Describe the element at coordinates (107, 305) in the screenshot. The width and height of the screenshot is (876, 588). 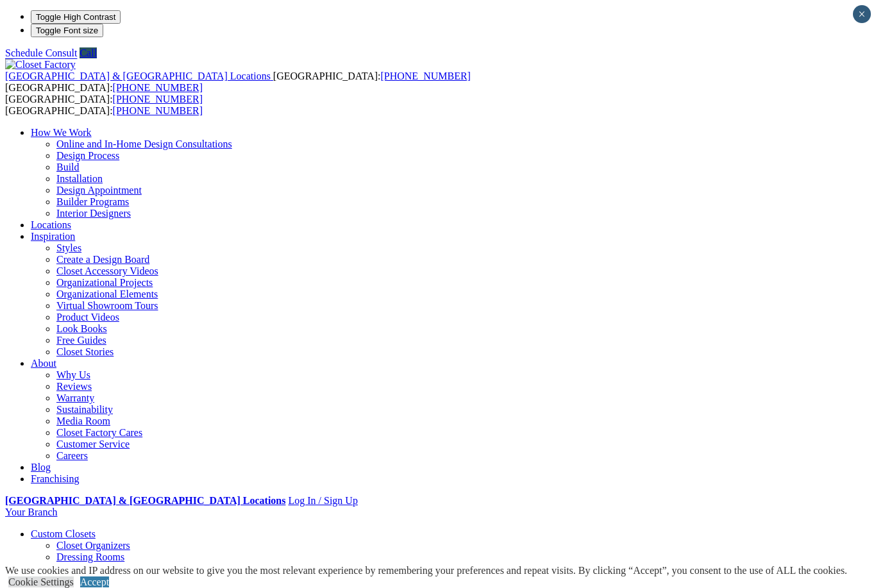
I see `a: Virtual Showroom Tours` at that location.